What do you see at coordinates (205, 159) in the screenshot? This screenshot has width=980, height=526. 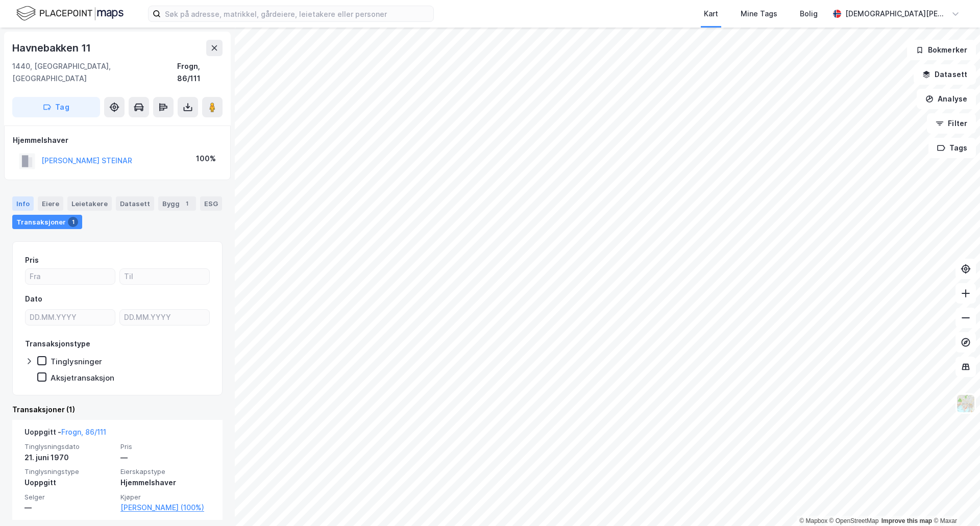 I see `div: 100%` at bounding box center [205, 159].